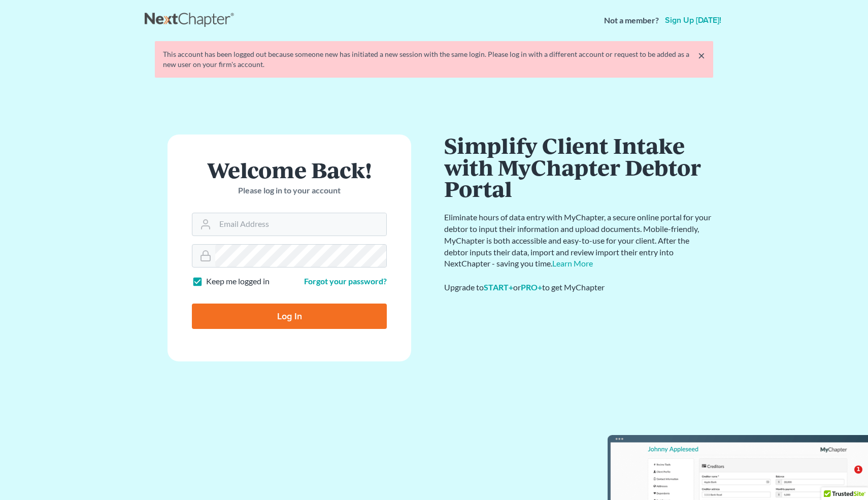 This screenshot has width=868, height=500. I want to click on h1: Simplify Client Intake with MyChapter Debtor Portal, so click(579, 167).